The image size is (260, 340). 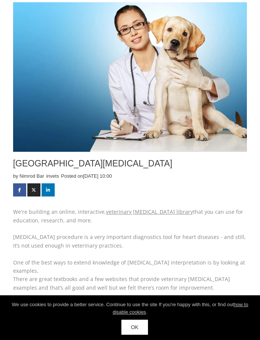 What do you see at coordinates (53, 176) in the screenshot?
I see `span: in` at bounding box center [53, 176].